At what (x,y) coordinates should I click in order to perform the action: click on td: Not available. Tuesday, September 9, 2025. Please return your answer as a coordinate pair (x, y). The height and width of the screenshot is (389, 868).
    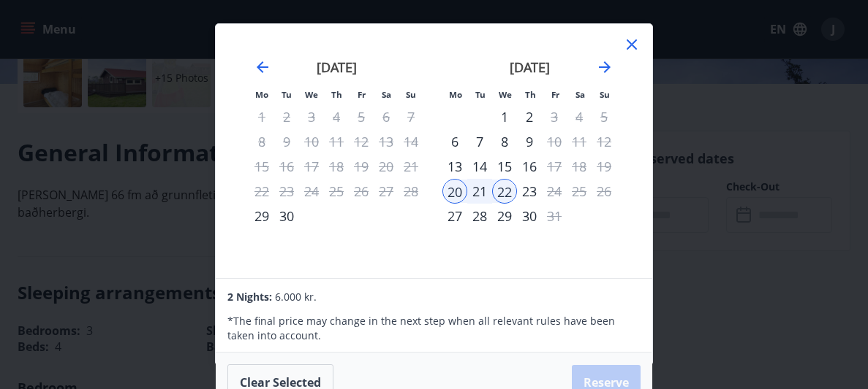
    Looking at the image, I should click on (287, 141).